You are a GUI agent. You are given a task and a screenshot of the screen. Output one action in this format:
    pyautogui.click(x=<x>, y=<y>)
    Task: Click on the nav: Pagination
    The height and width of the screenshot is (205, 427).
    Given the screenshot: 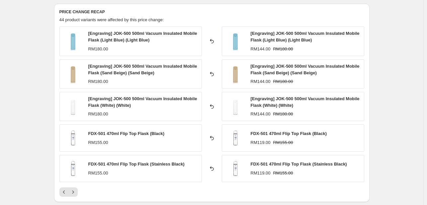 What is the action you would take?
    pyautogui.click(x=68, y=192)
    